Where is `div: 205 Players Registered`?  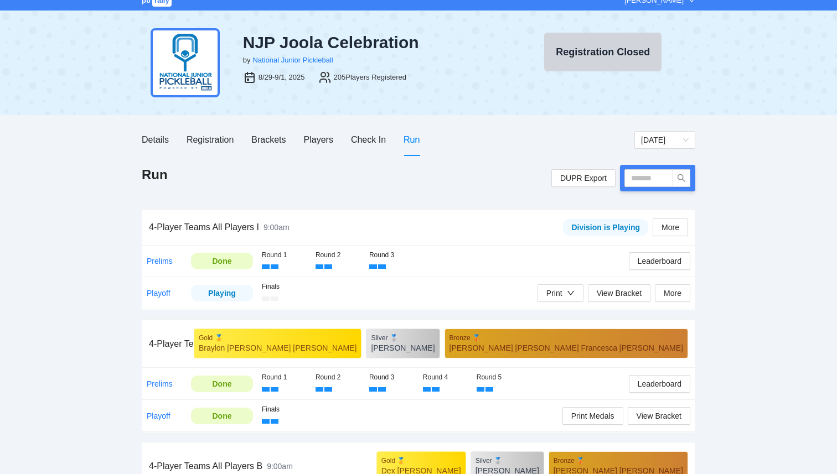 div: 205 Players Registered is located at coordinates (370, 77).